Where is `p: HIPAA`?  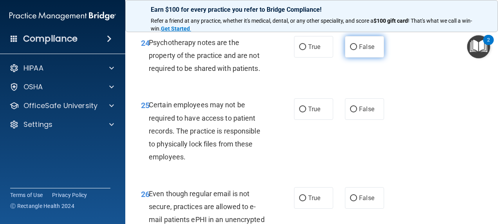 p: HIPAA is located at coordinates (33, 68).